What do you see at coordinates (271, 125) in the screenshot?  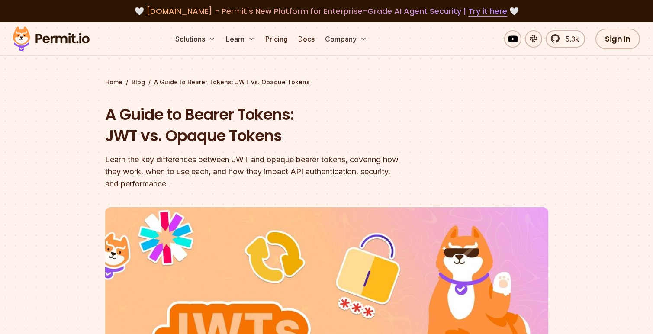 I see `h1: A Guide to Bearer Tokens: JWT vs. Opaque Tokens` at bounding box center [271, 125].